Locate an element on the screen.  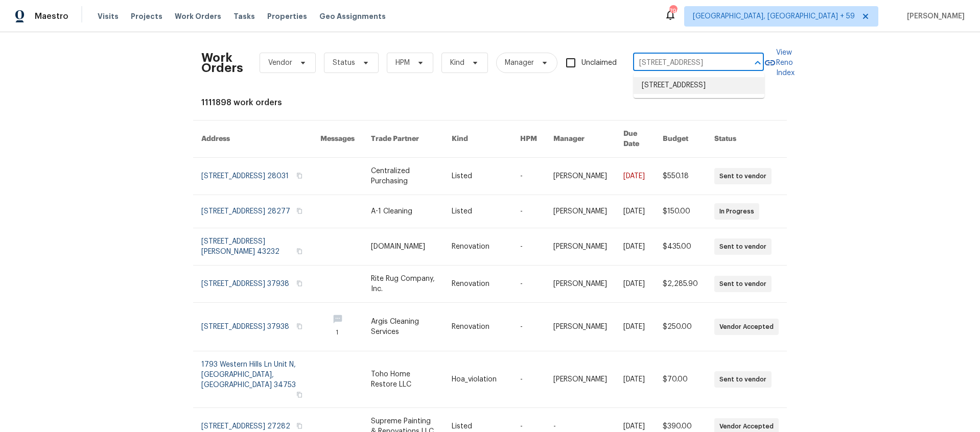
th: Budget is located at coordinates (680, 139).